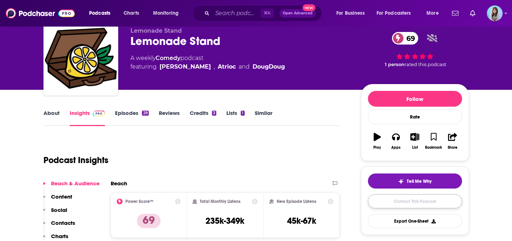 This screenshot has height=241, width=512. Describe the element at coordinates (432, 13) in the screenshot. I see `span: More` at that location.